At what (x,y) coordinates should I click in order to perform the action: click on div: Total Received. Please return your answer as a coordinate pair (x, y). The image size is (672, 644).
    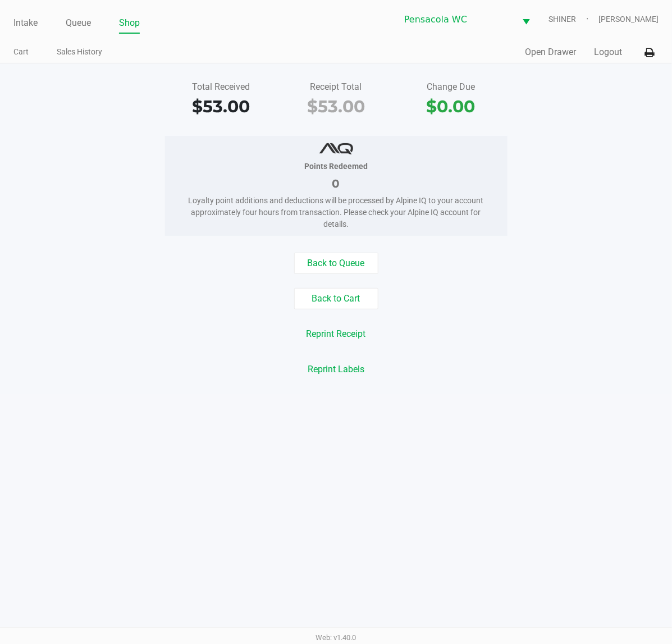
    Looking at the image, I should click on (221, 87).